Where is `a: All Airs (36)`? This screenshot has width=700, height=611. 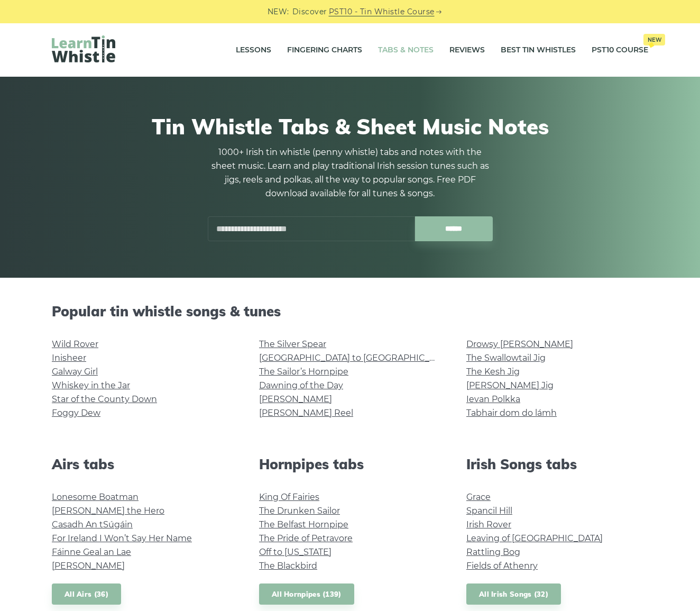 a: All Airs (36) is located at coordinates (86, 594).